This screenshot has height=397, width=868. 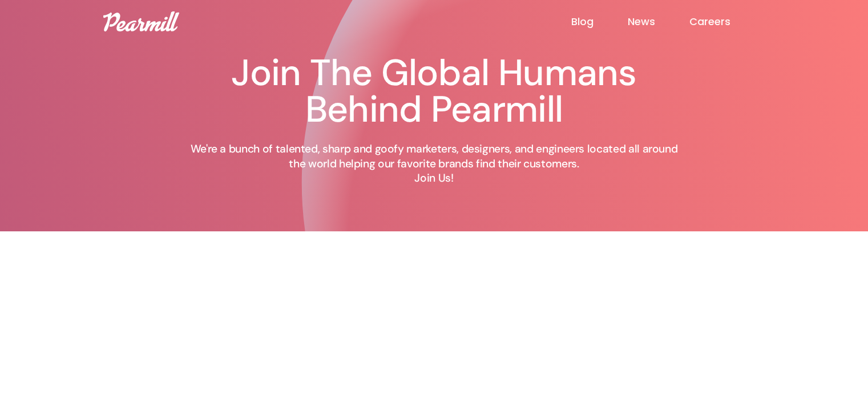 I want to click on a: Blog, so click(x=599, y=22).